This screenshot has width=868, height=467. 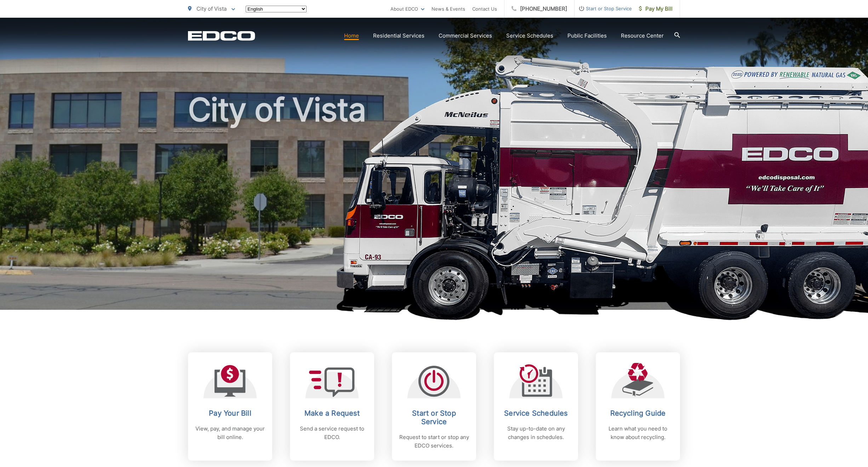 I want to click on a: Recycling Guide Learn what you need to know about recycling., so click(x=638, y=406).